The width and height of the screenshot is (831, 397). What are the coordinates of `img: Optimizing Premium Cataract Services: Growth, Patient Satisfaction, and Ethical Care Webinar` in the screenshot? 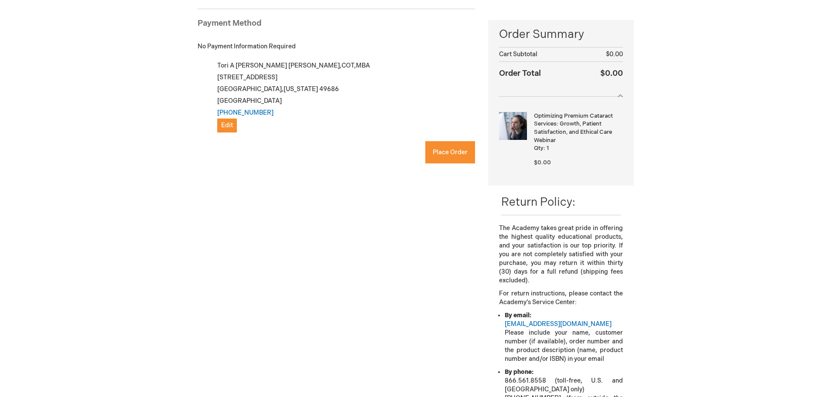 It's located at (513, 126).